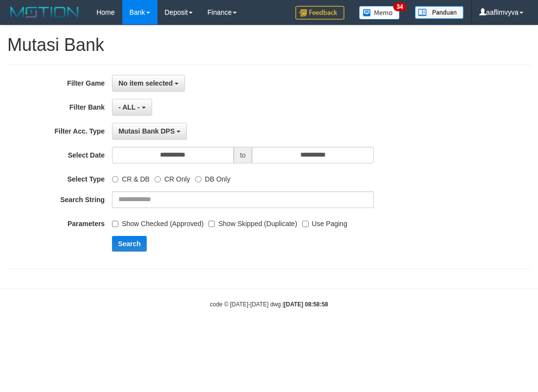  What do you see at coordinates (400, 7) in the screenshot?
I see `span: 34` at bounding box center [400, 7].